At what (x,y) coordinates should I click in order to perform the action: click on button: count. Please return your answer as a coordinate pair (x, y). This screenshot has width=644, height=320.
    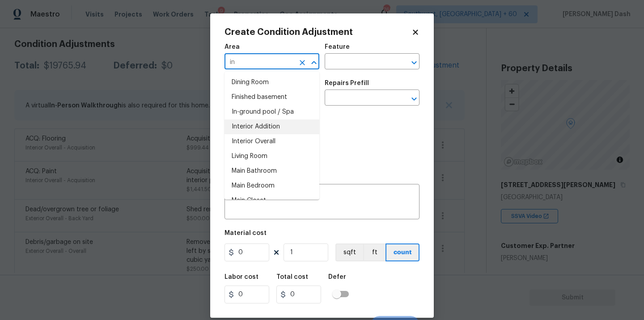
    Looking at the image, I should click on (402, 253).